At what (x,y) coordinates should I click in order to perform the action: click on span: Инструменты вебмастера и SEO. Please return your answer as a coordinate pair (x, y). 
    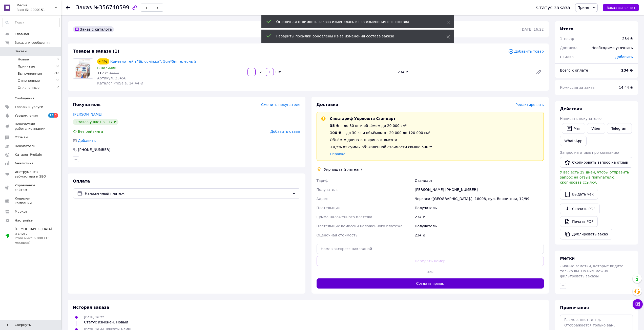
    Looking at the image, I should click on (30, 174).